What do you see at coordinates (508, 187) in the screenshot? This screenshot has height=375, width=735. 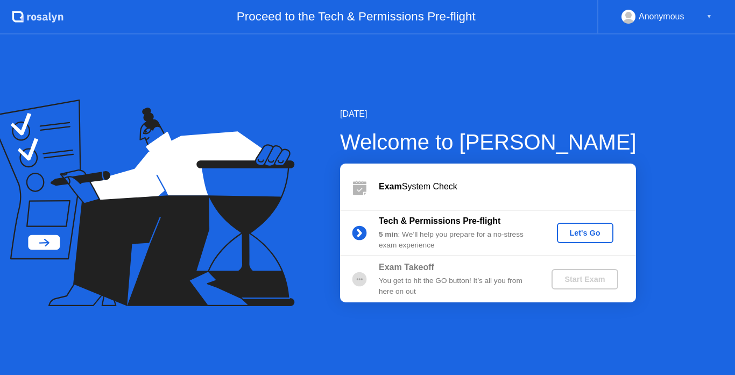 I see `div: System Check` at bounding box center [508, 187].